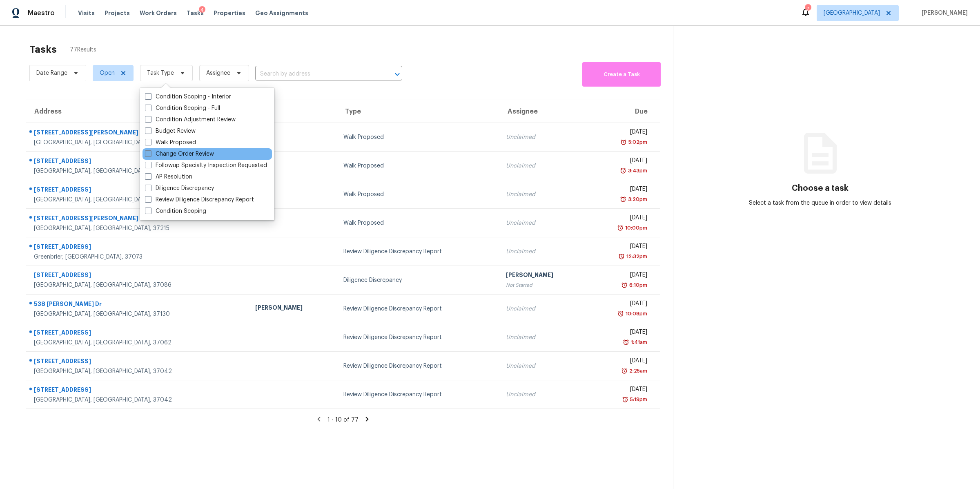 Image resolution: width=980 pixels, height=489 pixels. I want to click on th: HPM, so click(293, 111).